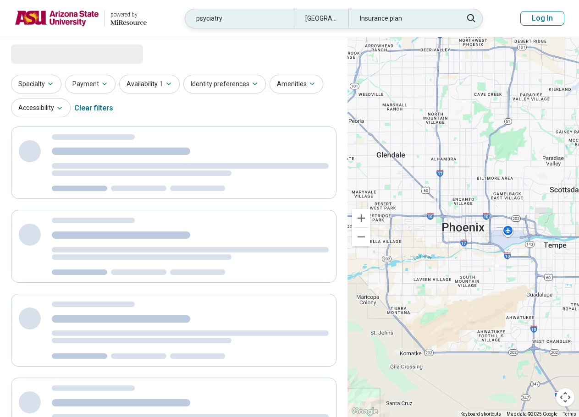 The height and width of the screenshot is (417, 579). Describe the element at coordinates (161, 84) in the screenshot. I see `span: 1` at that location.